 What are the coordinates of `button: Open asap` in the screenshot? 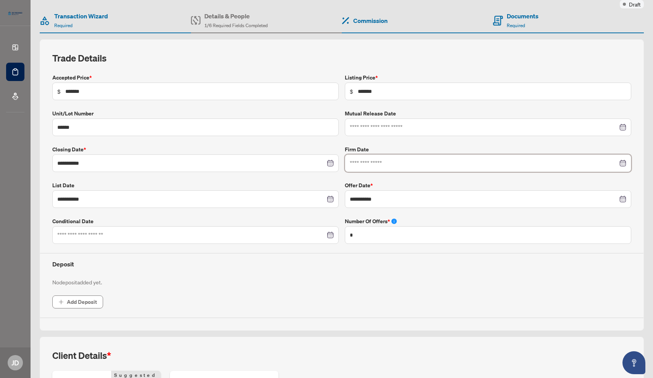 It's located at (634, 363).